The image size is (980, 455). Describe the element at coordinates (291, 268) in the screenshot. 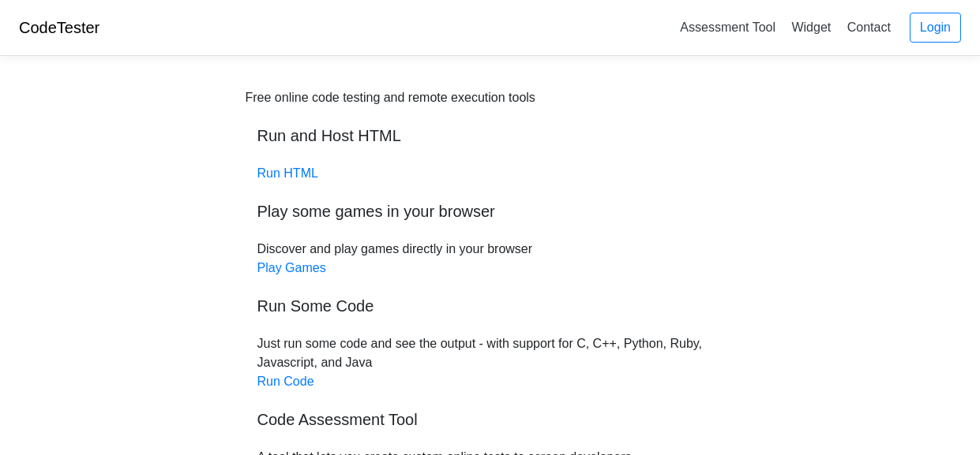

I see `a: Play Games` at that location.